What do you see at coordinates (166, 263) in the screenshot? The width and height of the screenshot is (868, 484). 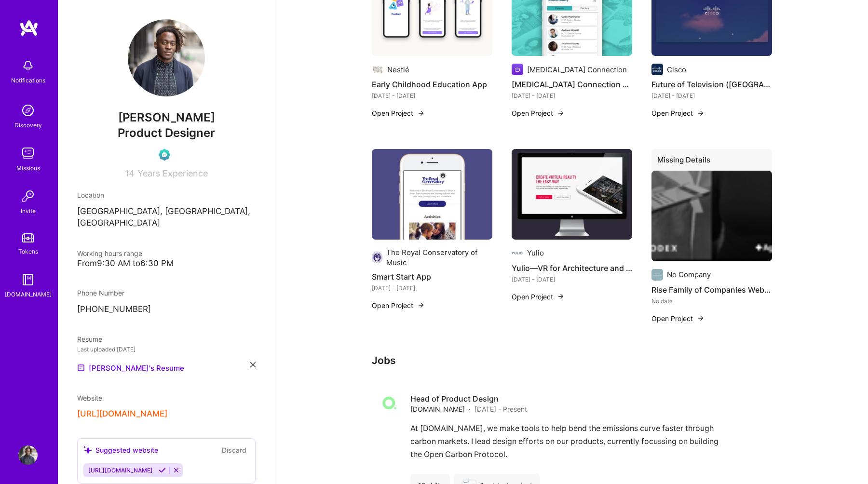 I see `div: From 9:30 AM to 6:30 PM` at bounding box center [166, 263].